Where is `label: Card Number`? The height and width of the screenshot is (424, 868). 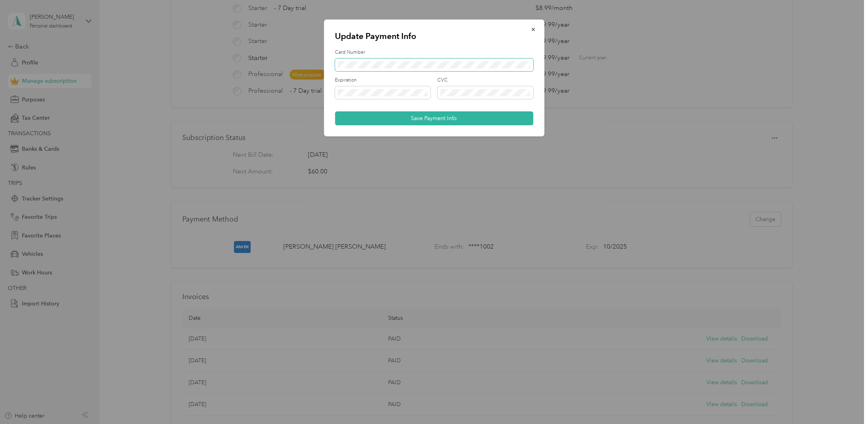 label: Card Number is located at coordinates (434, 53).